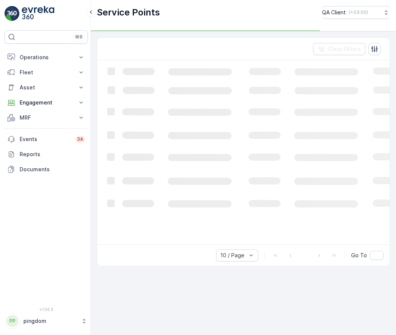  What do you see at coordinates (46, 87) in the screenshot?
I see `button: Asset` at bounding box center [46, 87].